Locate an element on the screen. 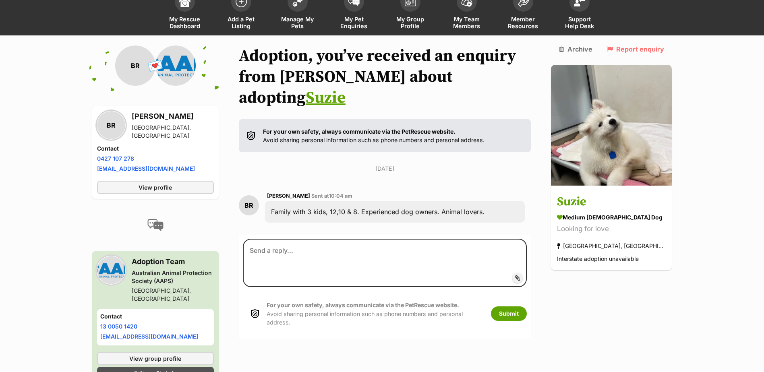 The image size is (764, 372). span: My Team Members is located at coordinates (467, 23).